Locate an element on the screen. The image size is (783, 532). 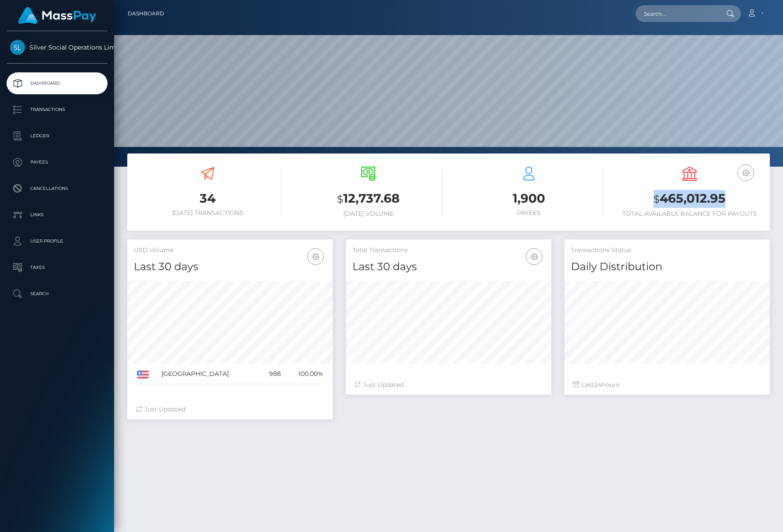
p: Taxes is located at coordinates (57, 268).